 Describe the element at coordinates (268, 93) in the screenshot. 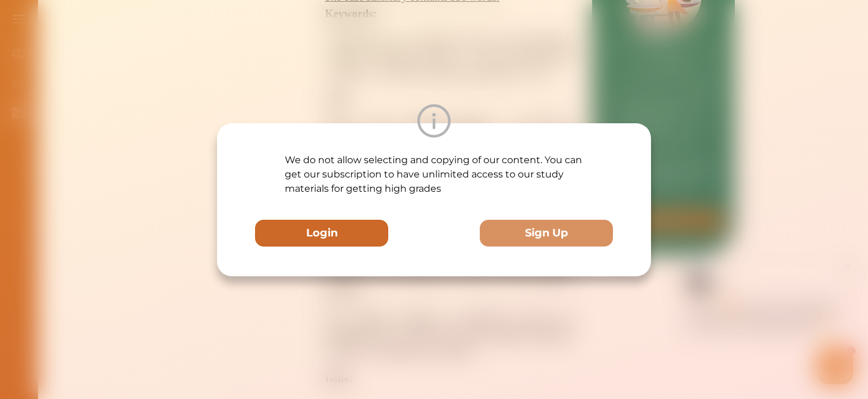

I see `i: 1` at that location.